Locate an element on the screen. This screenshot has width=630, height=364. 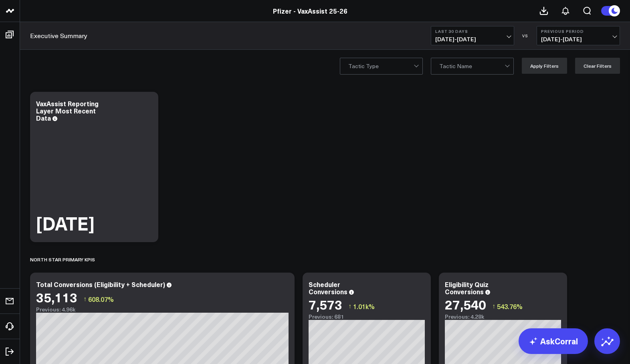
div: 27,540 is located at coordinates (466, 304).